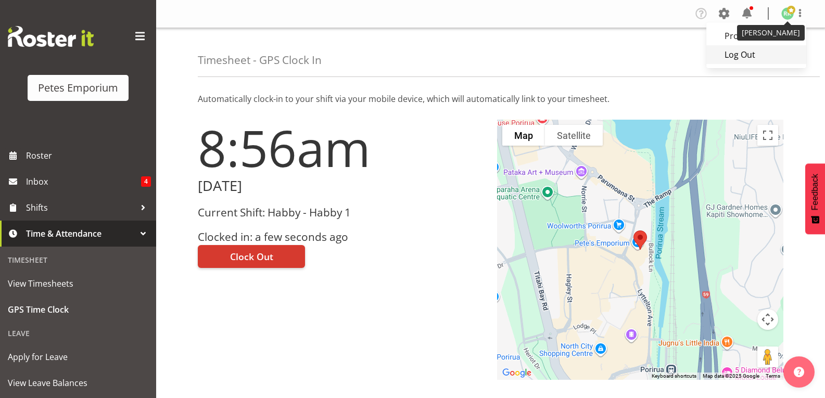  What do you see at coordinates (78, 284) in the screenshot?
I see `span: View Timesheets` at bounding box center [78, 284].